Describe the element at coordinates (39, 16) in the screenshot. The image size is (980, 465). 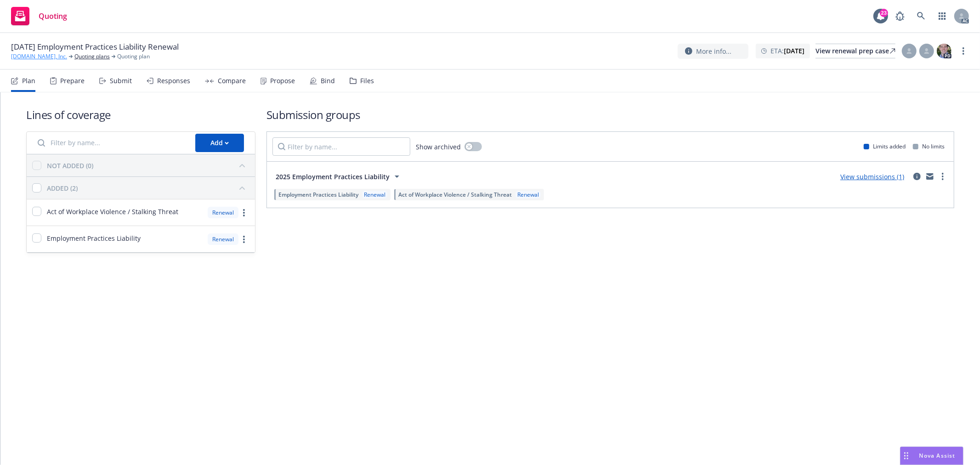
I see `a: Quoting` at that location.